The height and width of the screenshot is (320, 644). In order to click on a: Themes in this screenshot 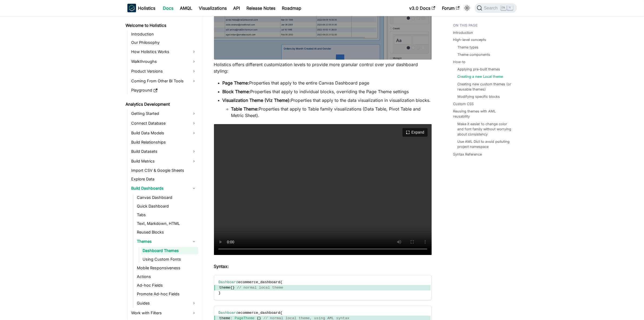, I will do `click(167, 241)`.